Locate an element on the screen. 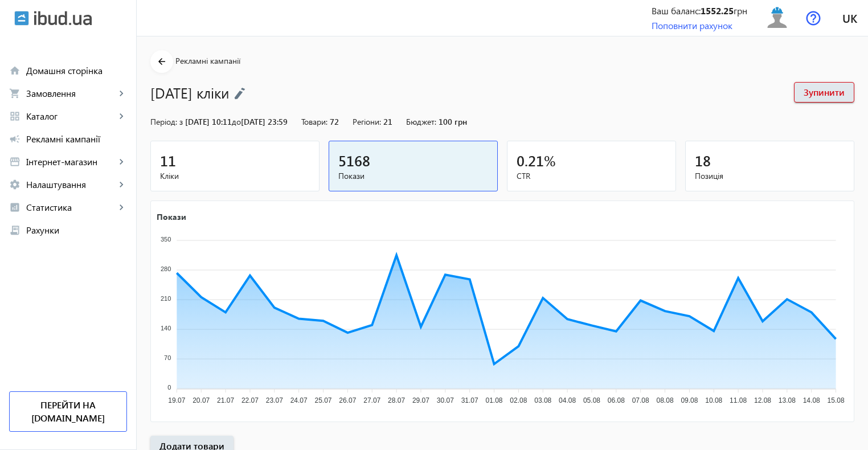 The height and width of the screenshot is (450, 868). b: 1552.25 is located at coordinates (717, 10).